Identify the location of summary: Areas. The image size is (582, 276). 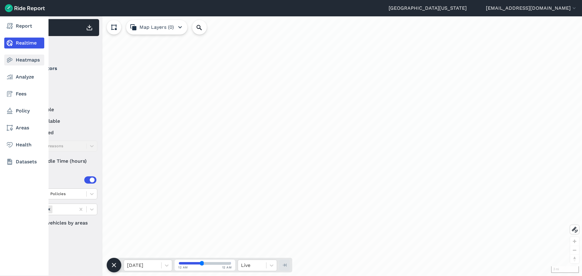
(60, 180).